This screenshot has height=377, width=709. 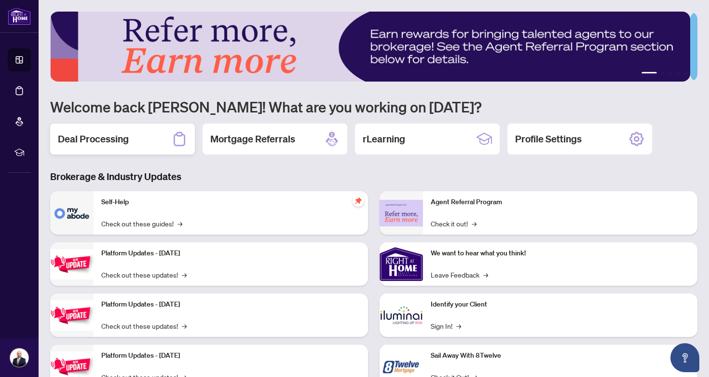 What do you see at coordinates (384, 139) in the screenshot?
I see `h2: rLearning` at bounding box center [384, 139].